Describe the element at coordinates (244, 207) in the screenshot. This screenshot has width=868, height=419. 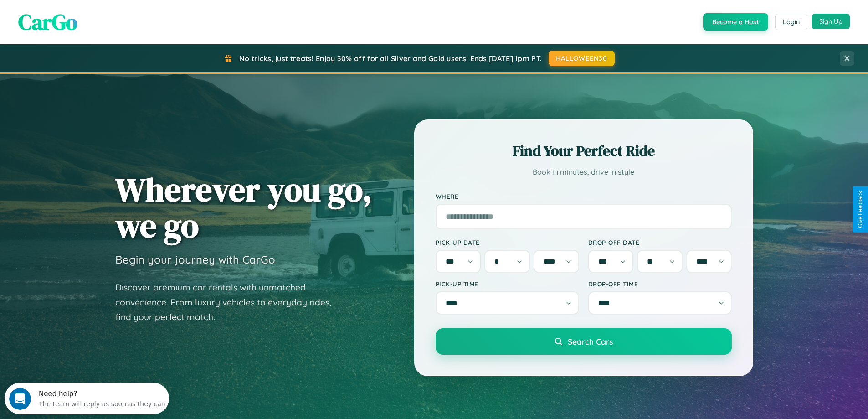
I see `h1: Wherever you go, we go` at that location.